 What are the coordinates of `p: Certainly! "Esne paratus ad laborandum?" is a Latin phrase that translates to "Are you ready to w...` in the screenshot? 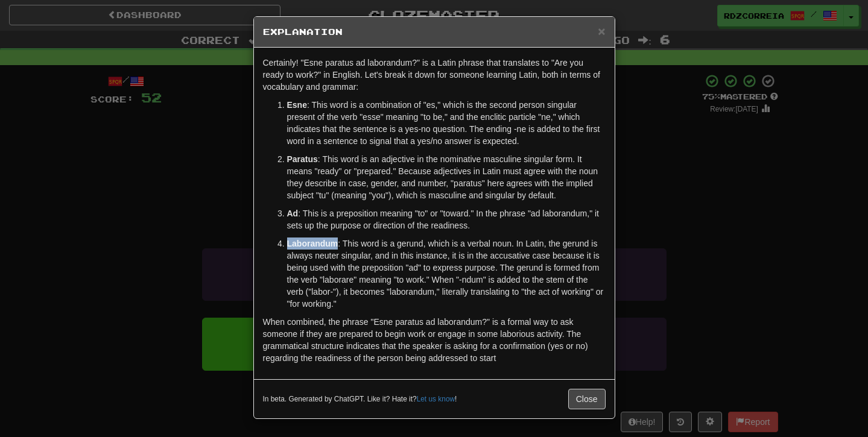 It's located at (434, 75).